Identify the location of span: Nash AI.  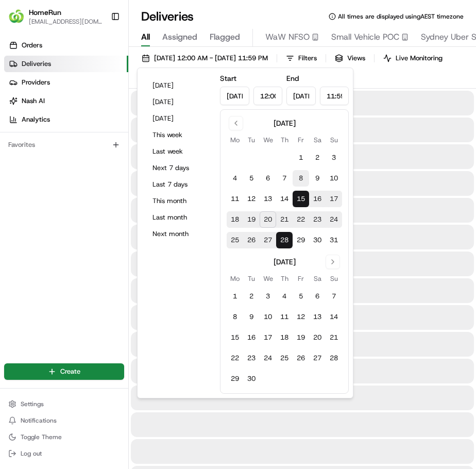
(33, 101).